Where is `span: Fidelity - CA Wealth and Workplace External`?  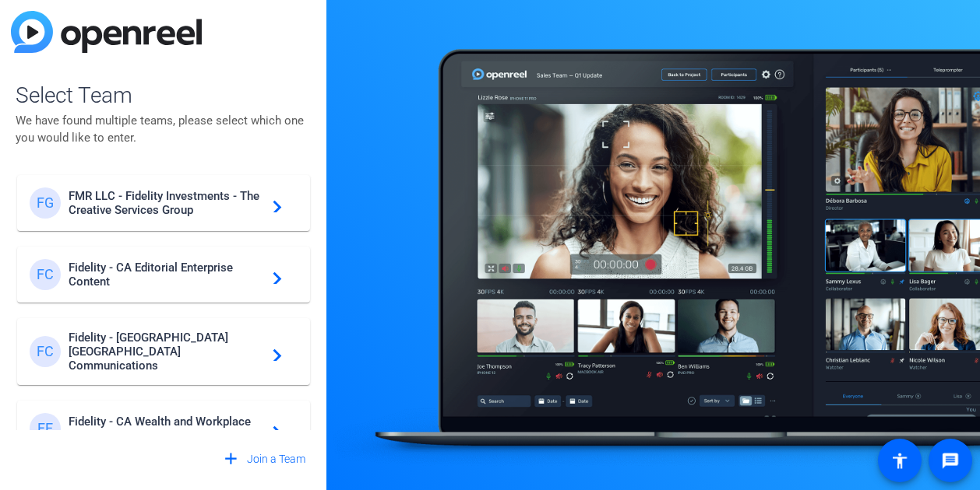
span: Fidelity - CA Wealth and Workplace External is located at coordinates (166, 429).